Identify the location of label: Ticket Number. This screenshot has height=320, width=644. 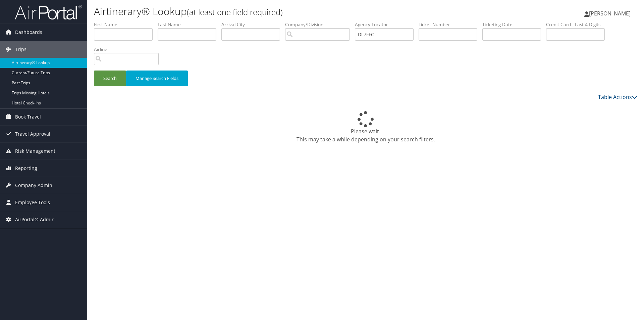
(451, 25).